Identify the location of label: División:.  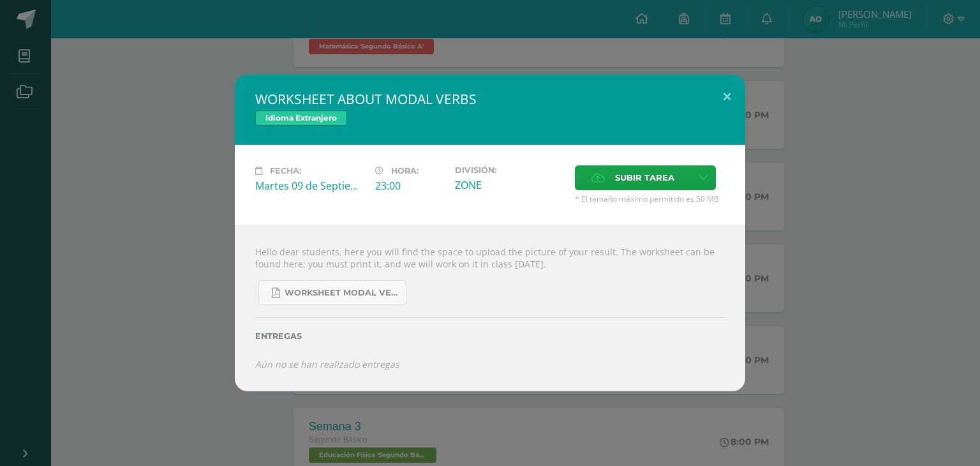
(510, 170).